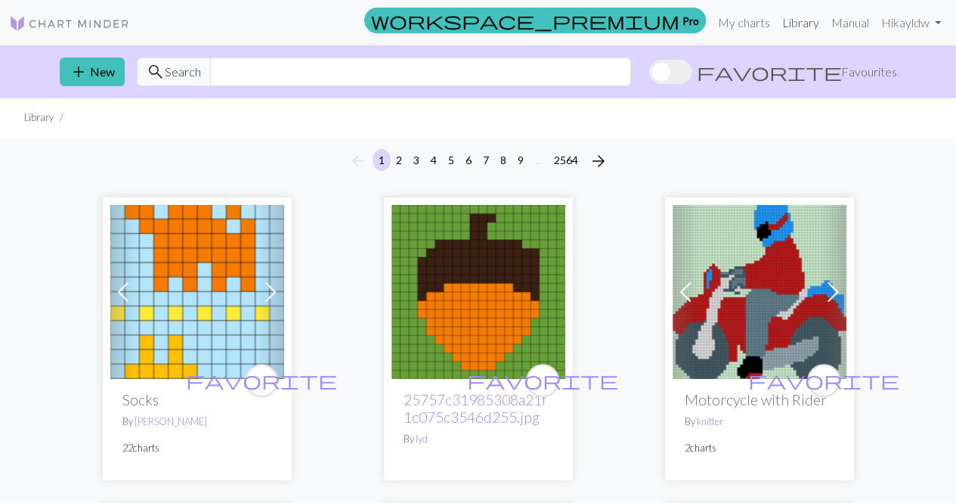 This screenshot has height=503, width=956. Describe the element at coordinates (479, 292) in the screenshot. I see `img: 25757c31985308a21f1c075c3546d255.jpg` at that location.